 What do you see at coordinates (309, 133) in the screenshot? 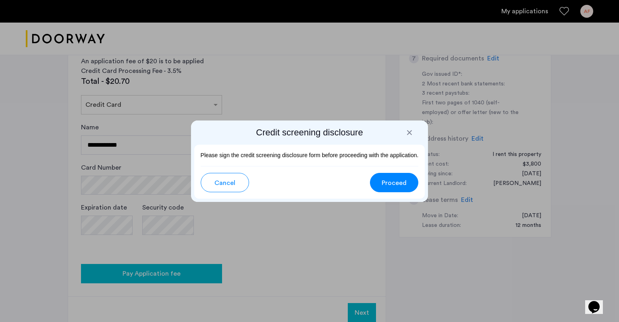
I see `h2: Credit screening disclosure` at bounding box center [309, 133].